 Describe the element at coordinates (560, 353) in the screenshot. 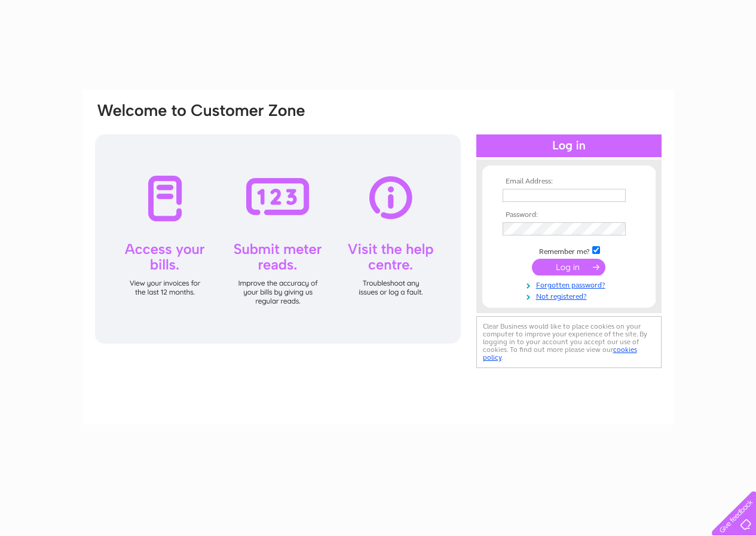

I see `a: cookies policy` at that location.